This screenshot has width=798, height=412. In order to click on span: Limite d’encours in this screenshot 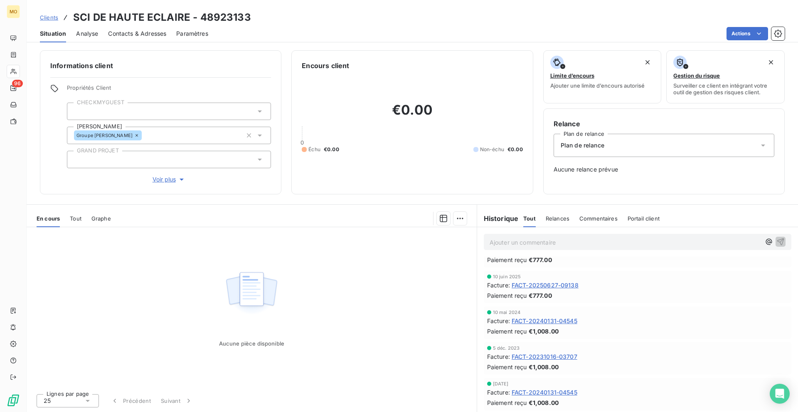, I will do `click(572, 76)`.